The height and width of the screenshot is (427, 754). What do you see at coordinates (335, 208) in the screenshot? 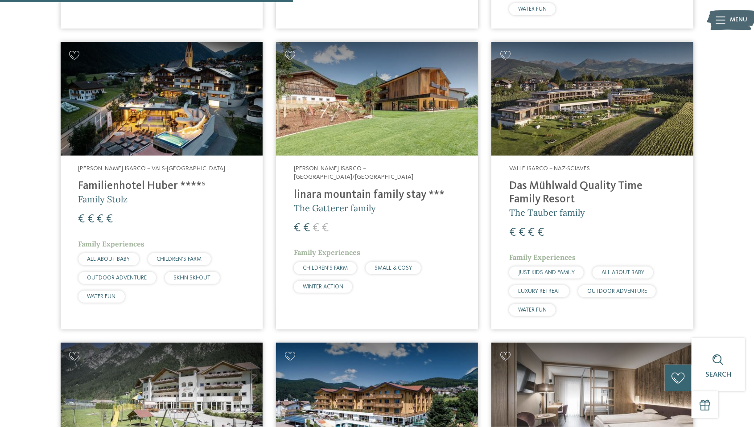
I see `span: The Gatterer family` at bounding box center [335, 208].